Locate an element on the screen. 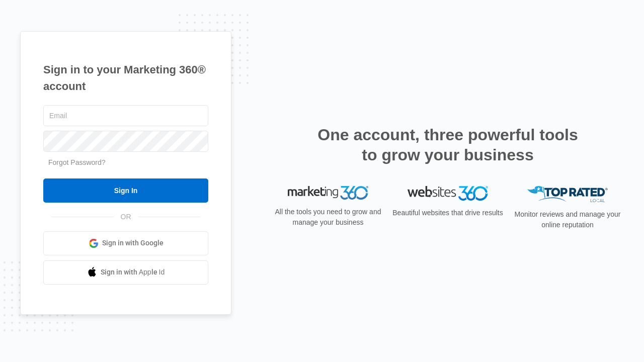 The width and height of the screenshot is (644, 362). span: OR is located at coordinates (126, 217).